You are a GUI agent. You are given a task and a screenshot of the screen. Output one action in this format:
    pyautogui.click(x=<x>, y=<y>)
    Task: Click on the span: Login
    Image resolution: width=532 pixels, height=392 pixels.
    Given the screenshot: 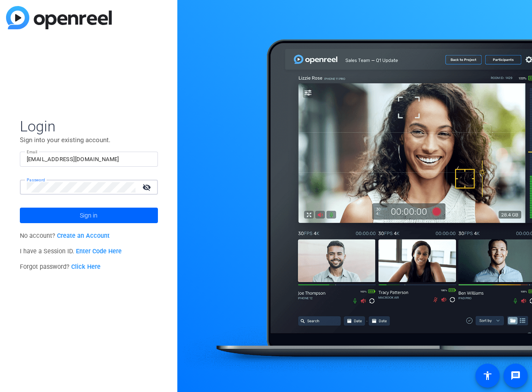 What is the action you would take?
    pyautogui.click(x=89, y=126)
    